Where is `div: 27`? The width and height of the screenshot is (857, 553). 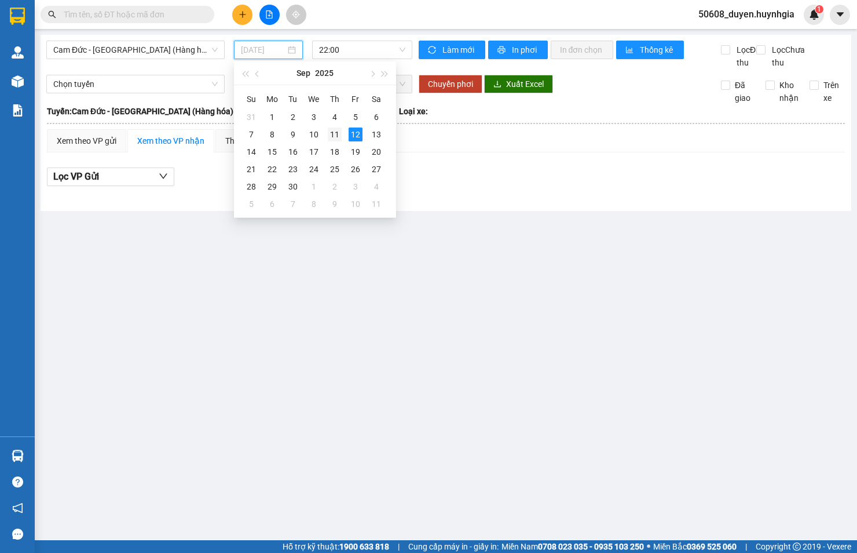 div: 27 is located at coordinates (377, 169).